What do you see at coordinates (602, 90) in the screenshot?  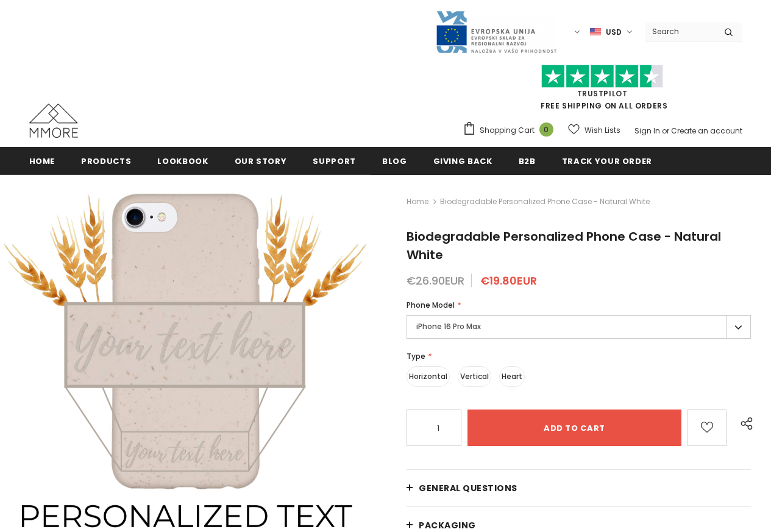 I see `span: FREE SHIPPING ON ALL ORDERS` at bounding box center [602, 90].